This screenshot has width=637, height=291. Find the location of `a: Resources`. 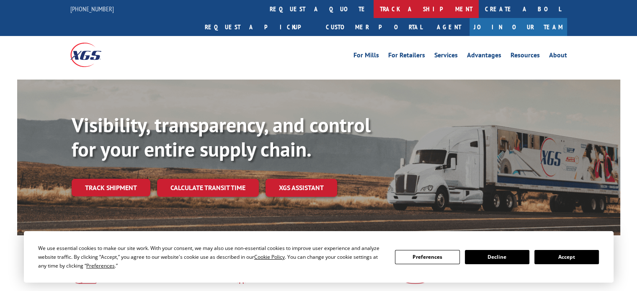

a: Resources is located at coordinates (525, 56).